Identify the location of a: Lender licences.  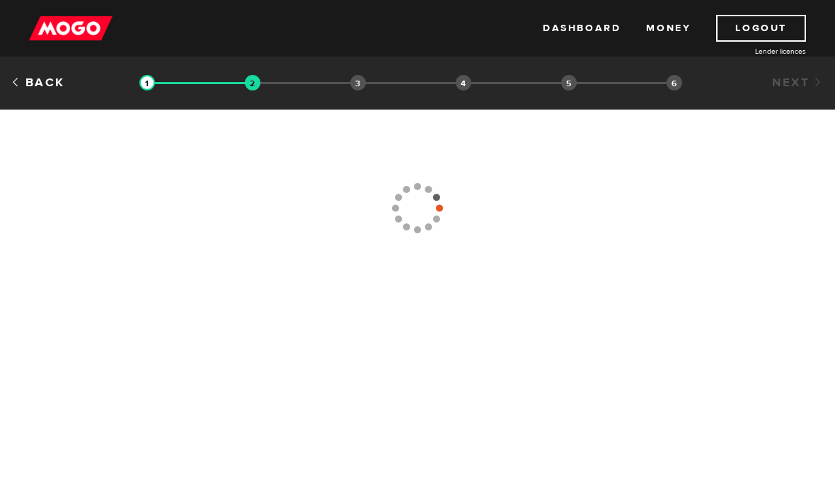
(752, 51).